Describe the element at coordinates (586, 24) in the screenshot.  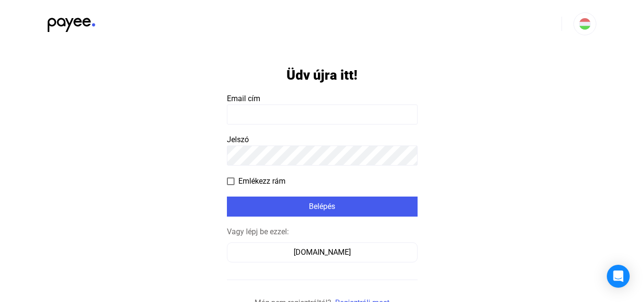
I see `button: HU` at that location.